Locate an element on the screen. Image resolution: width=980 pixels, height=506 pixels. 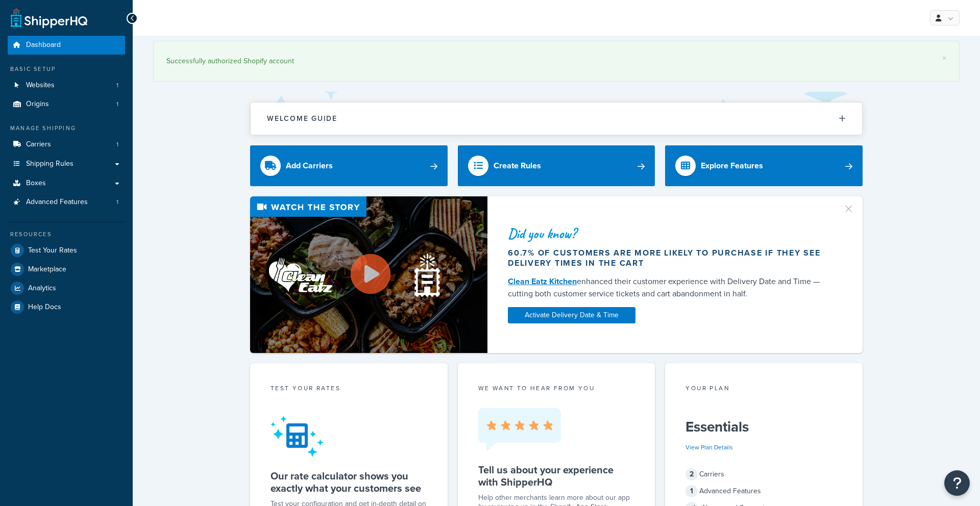
a: Shipping Rules is located at coordinates (66, 164).